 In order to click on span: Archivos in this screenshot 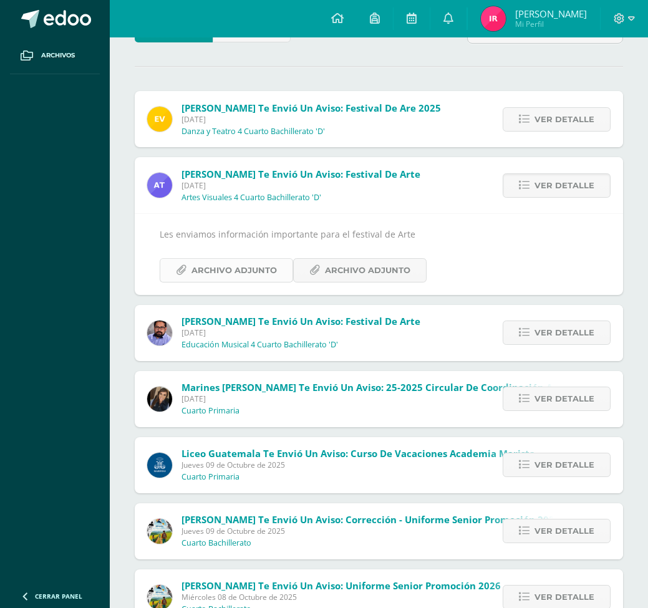, I will do `click(58, 56)`.